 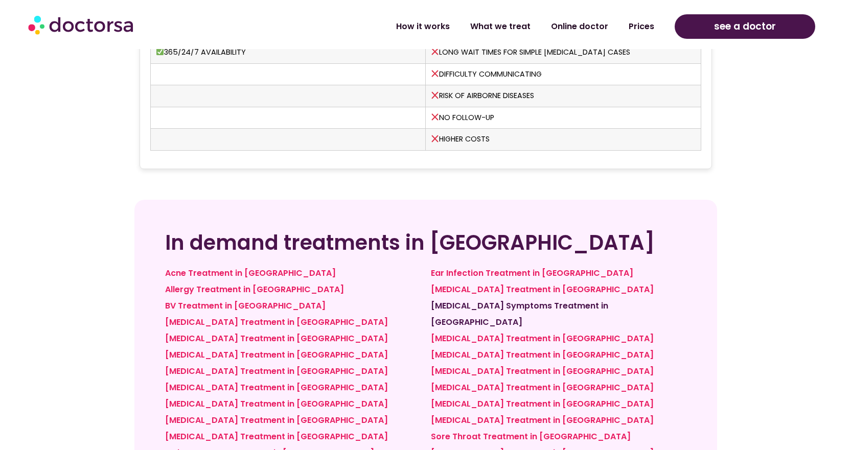 I want to click on a: Prices, so click(x=641, y=27).